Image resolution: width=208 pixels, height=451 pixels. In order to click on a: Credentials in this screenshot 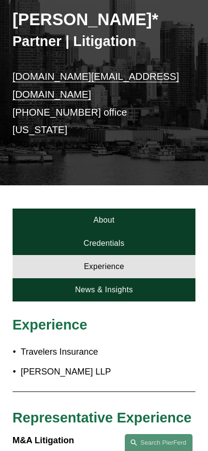, I will do `click(104, 243)`.